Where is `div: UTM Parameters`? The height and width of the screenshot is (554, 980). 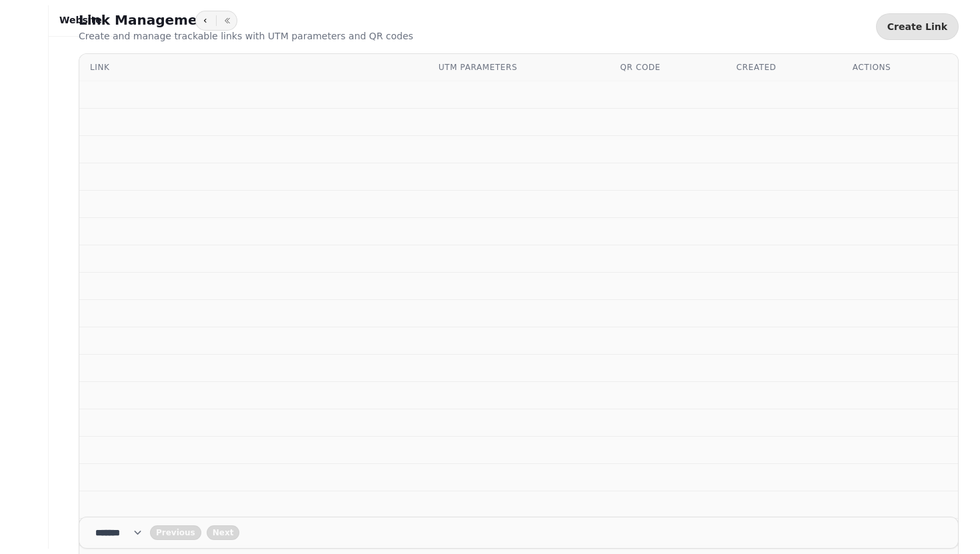
div: UTM Parameters is located at coordinates (519, 67).